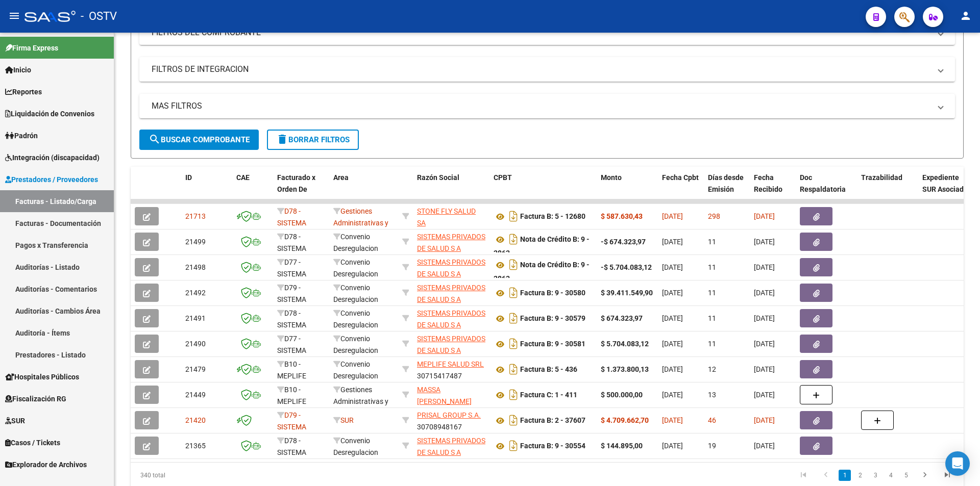 The image size is (980, 486). What do you see at coordinates (207, 189) in the screenshot?
I see `datatable-header-cell: ID` at bounding box center [207, 189].